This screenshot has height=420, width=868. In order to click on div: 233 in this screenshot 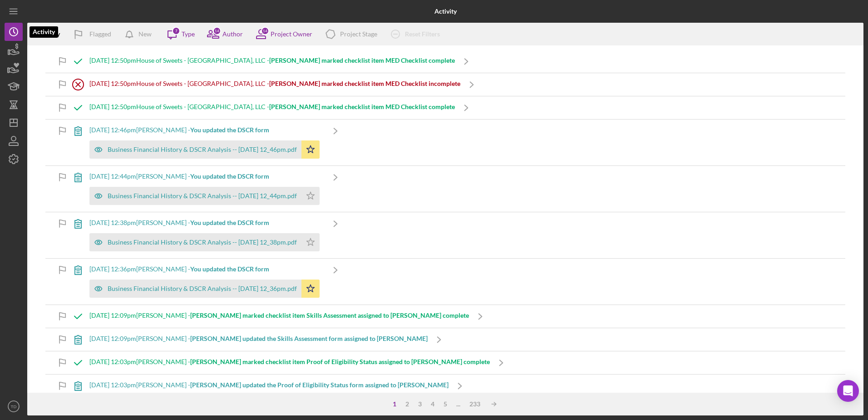, I will do `click(475, 404)`.